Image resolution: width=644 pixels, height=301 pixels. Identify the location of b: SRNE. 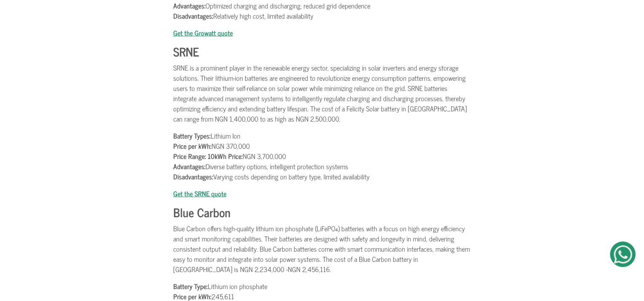
(186, 52).